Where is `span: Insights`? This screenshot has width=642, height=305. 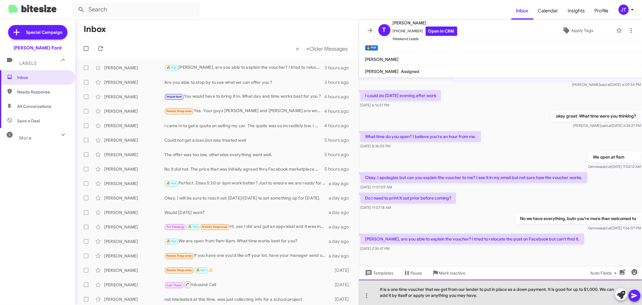 span: Insights is located at coordinates (576, 11).